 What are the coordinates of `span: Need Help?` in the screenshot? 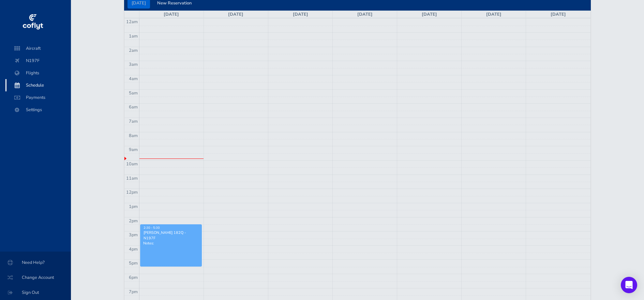 It's located at (35, 263).